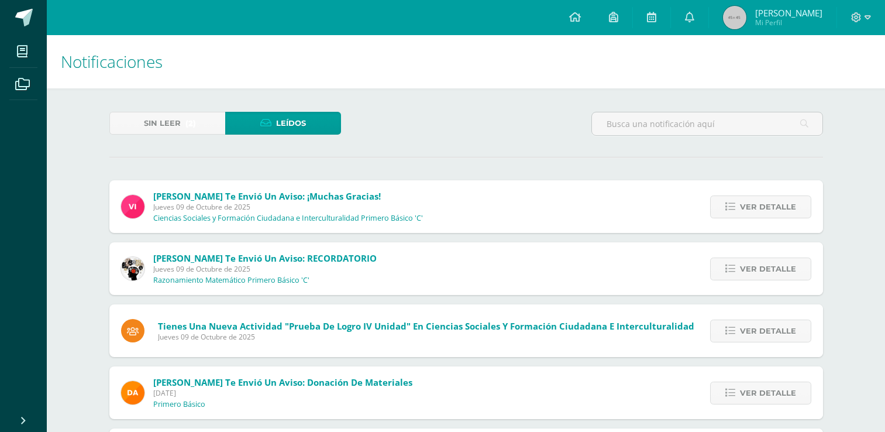  Describe the element at coordinates (789, 22) in the screenshot. I see `span: Mi Perfil` at that location.